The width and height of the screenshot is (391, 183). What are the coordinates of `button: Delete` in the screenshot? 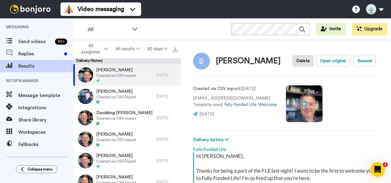 It's located at (303, 61).